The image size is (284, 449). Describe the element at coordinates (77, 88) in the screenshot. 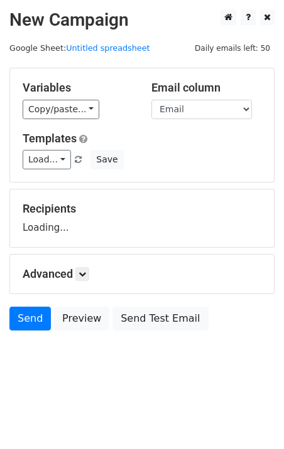

I see `h5: Variables` at that location.